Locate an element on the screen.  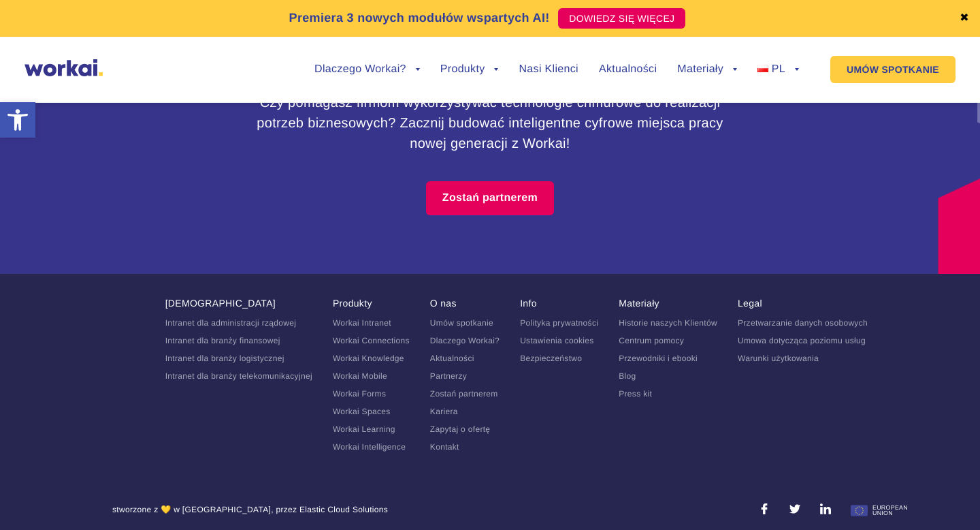
a: Centrum pomocy is located at coordinates (651, 340).